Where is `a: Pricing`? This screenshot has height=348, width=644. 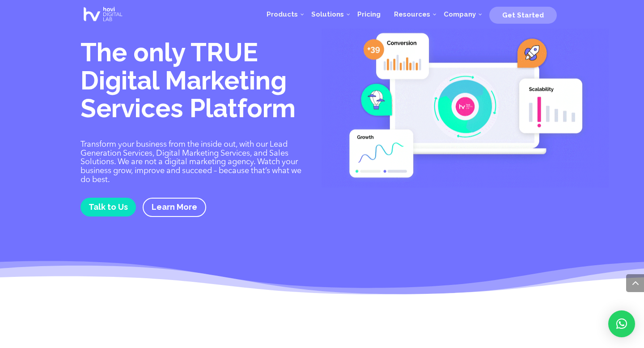
a: Pricing is located at coordinates (369, 14).